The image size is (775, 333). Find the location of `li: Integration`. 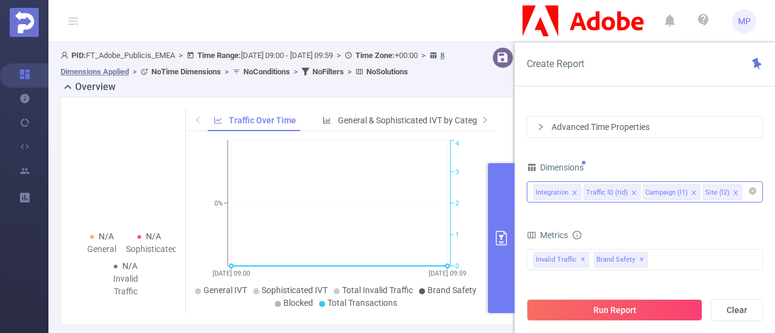

li: Integration is located at coordinates (557, 192).